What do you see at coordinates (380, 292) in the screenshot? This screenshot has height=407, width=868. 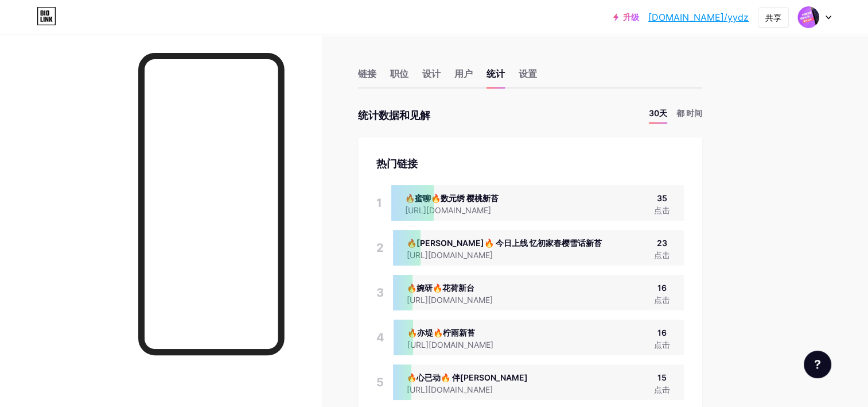 I see `div: 3` at bounding box center [380, 292].